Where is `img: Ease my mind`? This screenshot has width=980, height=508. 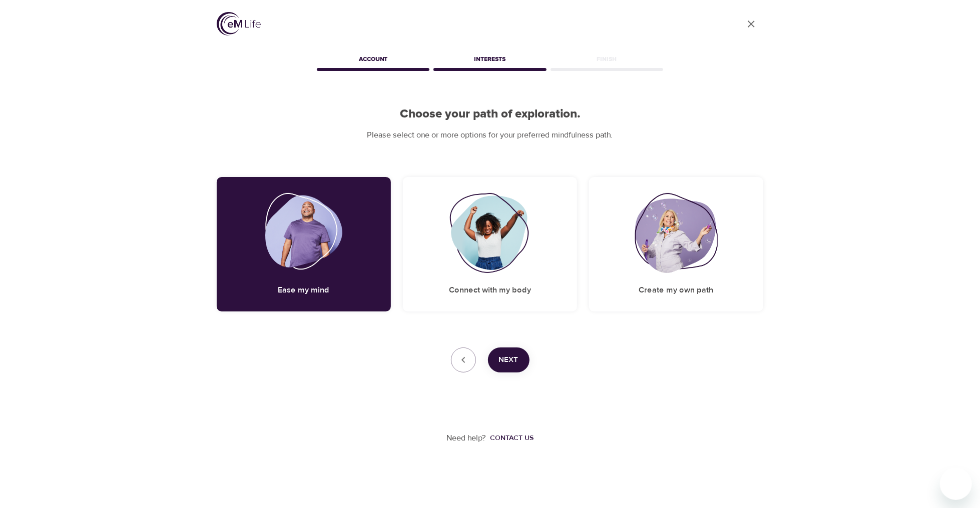 img: Ease my mind is located at coordinates (304, 233).